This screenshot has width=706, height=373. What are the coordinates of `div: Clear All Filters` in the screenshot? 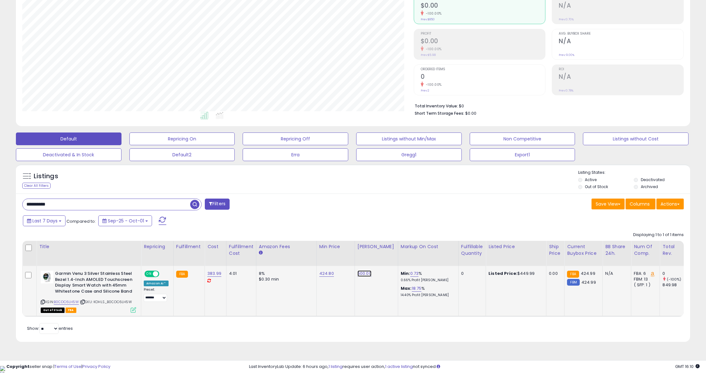 It's located at (36, 186).